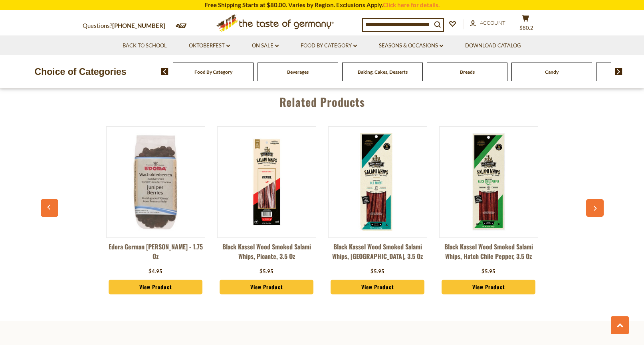 This screenshot has height=345, width=644. What do you see at coordinates (551, 71) in the screenshot?
I see `a: Candy` at bounding box center [551, 71].